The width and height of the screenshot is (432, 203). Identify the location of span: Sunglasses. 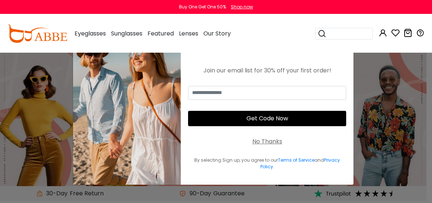
(127, 33).